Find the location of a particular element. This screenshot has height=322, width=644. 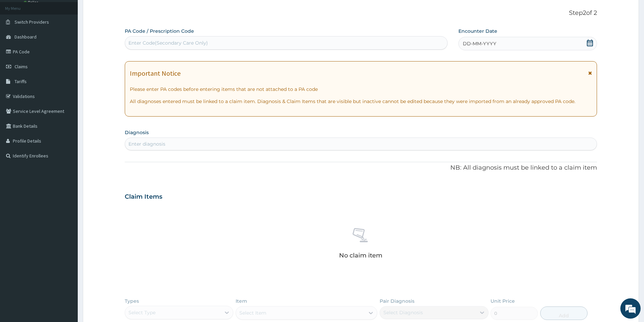

label: Diagnosis is located at coordinates (137, 132).